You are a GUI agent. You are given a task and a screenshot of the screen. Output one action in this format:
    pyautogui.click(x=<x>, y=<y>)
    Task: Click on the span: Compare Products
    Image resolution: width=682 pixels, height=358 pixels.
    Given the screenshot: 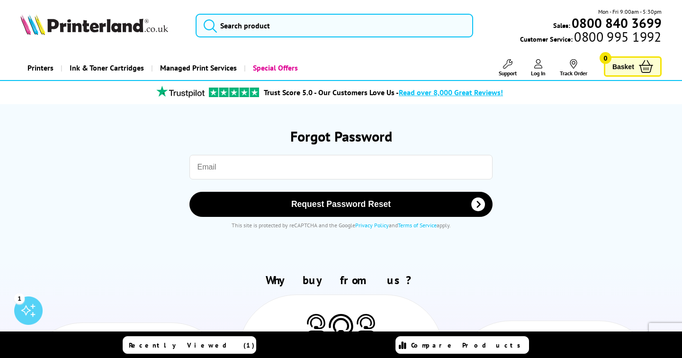 What is the action you would take?
    pyautogui.click(x=469, y=345)
    